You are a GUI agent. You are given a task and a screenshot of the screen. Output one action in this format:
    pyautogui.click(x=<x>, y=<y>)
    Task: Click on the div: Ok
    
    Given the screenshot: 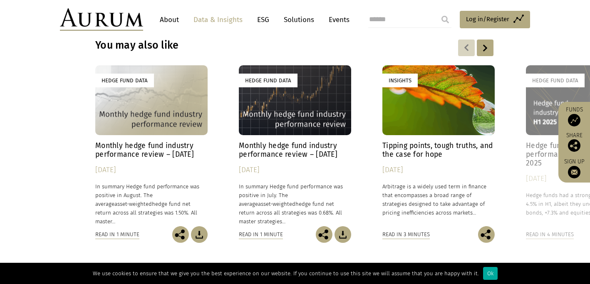 What is the action you would take?
    pyautogui.click(x=490, y=273)
    